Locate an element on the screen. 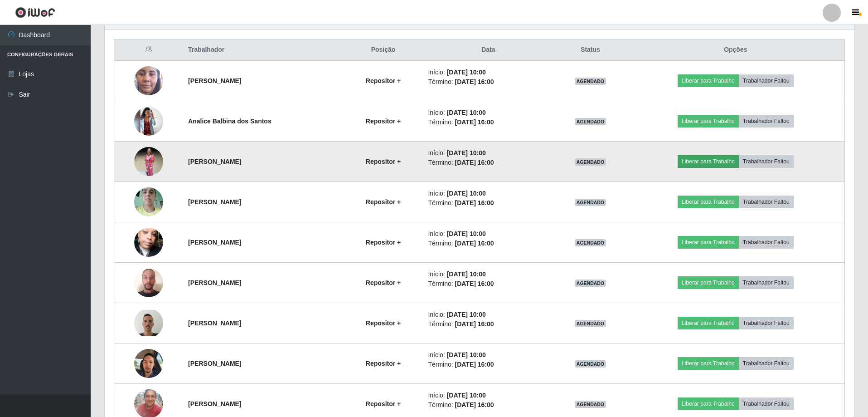  img: 1756570684612.jpeg is located at coordinates (149, 323).